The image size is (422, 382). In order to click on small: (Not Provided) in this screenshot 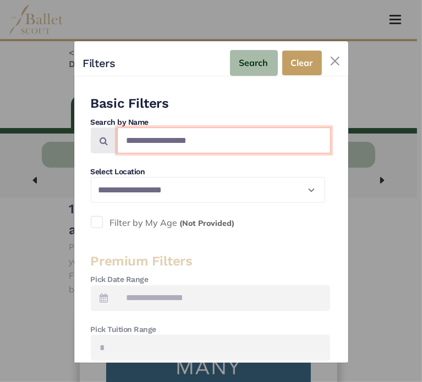, I will do `click(207, 223)`.